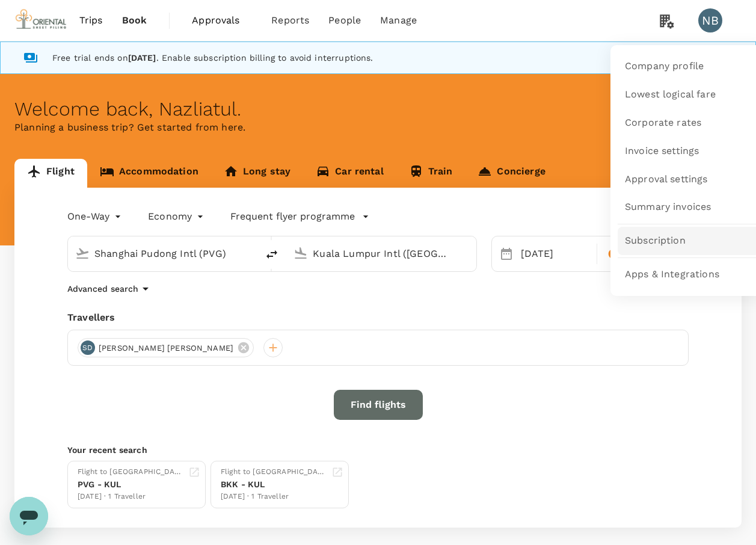 This screenshot has width=756, height=545. Describe the element at coordinates (662, 151) in the screenshot. I see `span: Invoice settings` at that location.